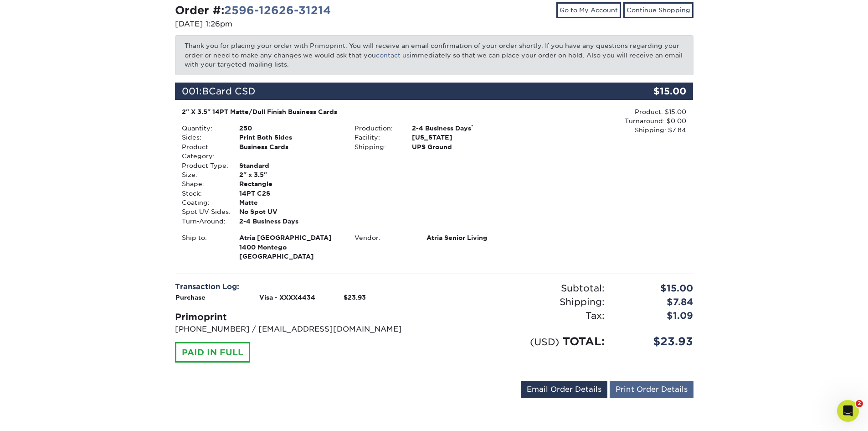  Describe the element at coordinates (290, 166) in the screenshot. I see `div: Standard` at that location.